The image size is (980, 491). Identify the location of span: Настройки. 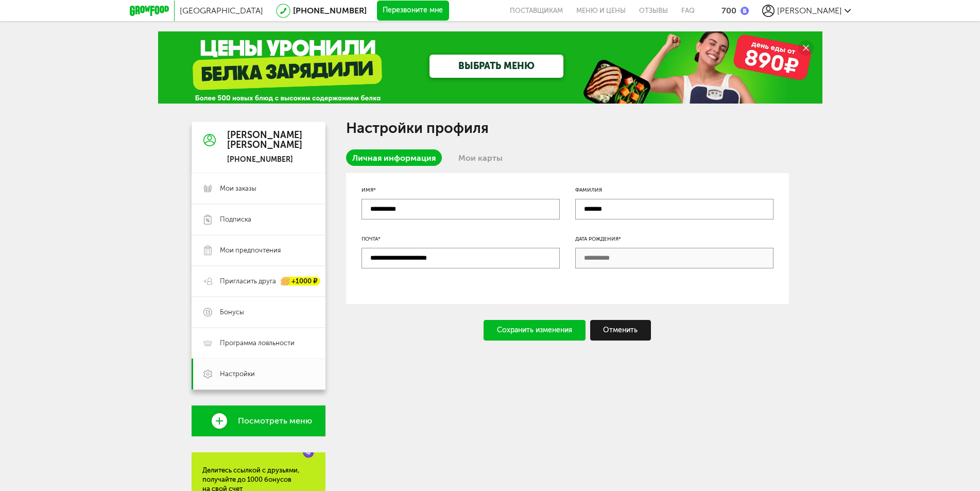
(237, 374).